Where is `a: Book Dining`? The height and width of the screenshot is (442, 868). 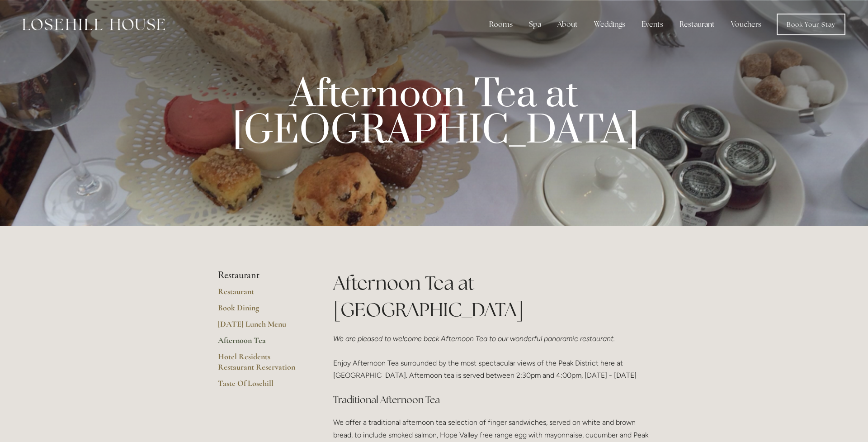
a: Book Dining is located at coordinates (261, 311).